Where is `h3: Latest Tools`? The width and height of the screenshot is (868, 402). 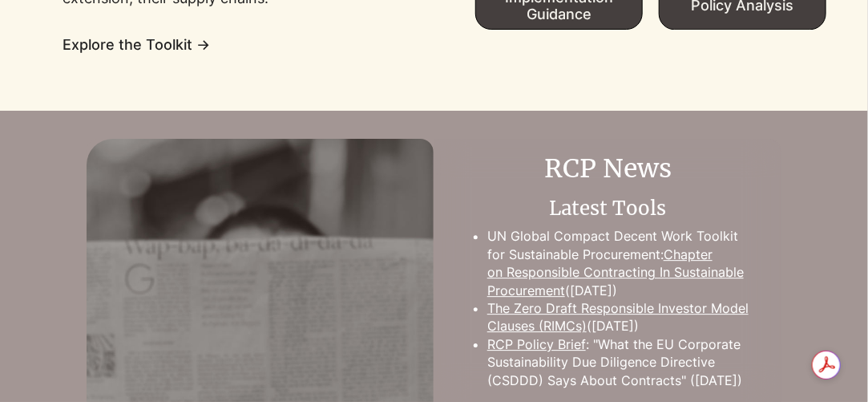 h3: Latest Tools is located at coordinates (607, 209).